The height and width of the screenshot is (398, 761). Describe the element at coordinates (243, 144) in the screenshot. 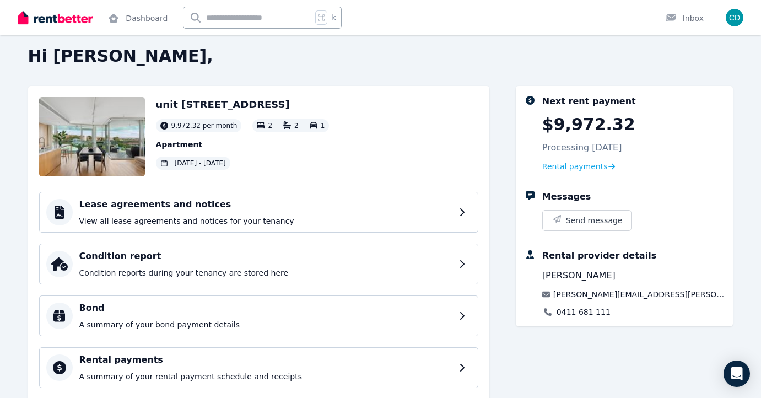

I see `p: Apartment` at that location.